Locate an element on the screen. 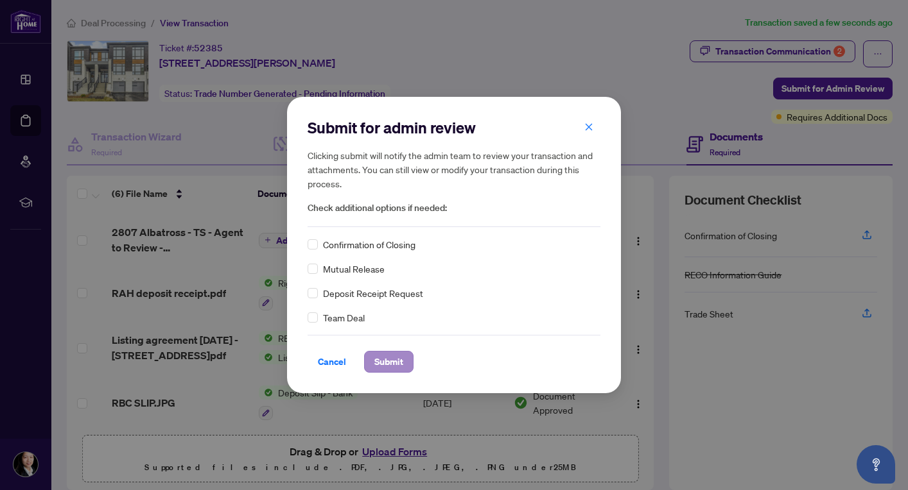  span: Cancel is located at coordinates (332, 362).